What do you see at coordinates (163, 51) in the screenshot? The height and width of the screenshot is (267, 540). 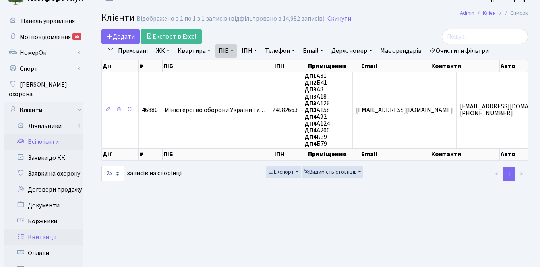 I see `a: ЖК` at bounding box center [163, 51].